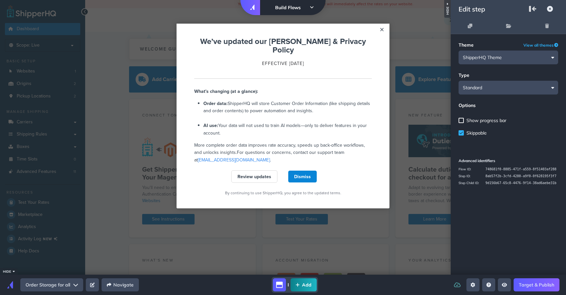  Describe the element at coordinates (254, 176) in the screenshot. I see `a: Review updates` at that location.